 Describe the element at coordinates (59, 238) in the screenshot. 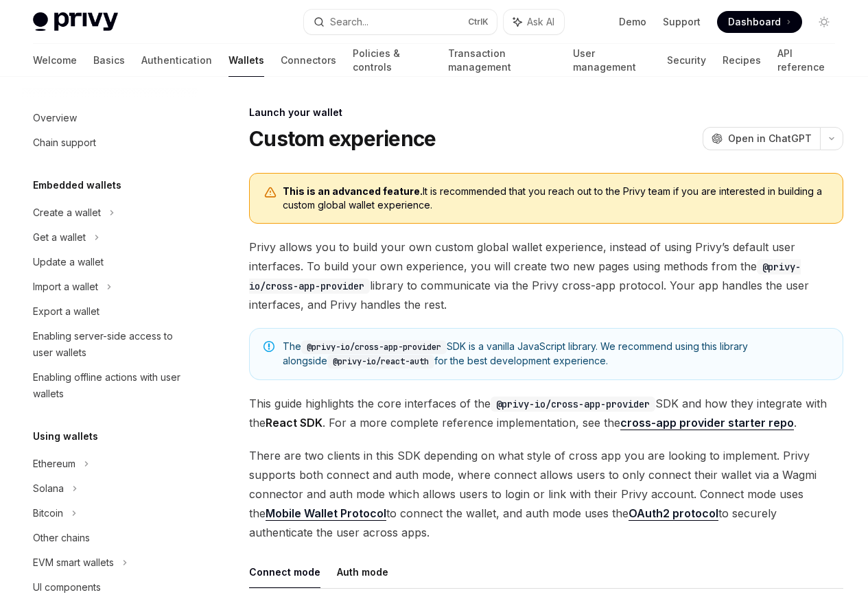

I see `div: Get a wallet` at that location.